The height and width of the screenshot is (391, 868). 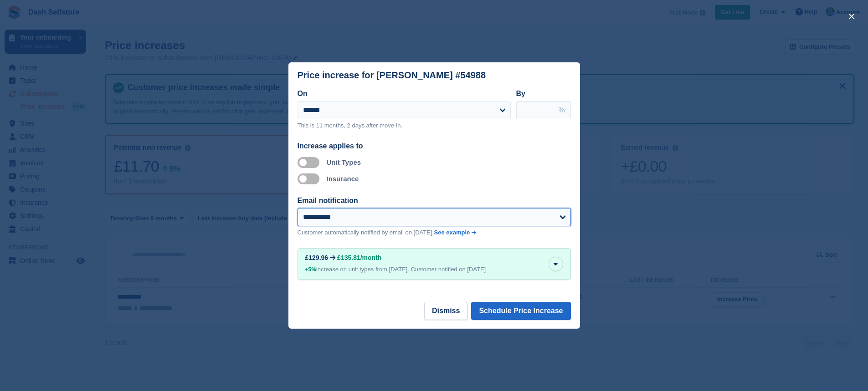 What do you see at coordinates (445, 312) in the screenshot?
I see `button: Dismiss` at bounding box center [445, 312].